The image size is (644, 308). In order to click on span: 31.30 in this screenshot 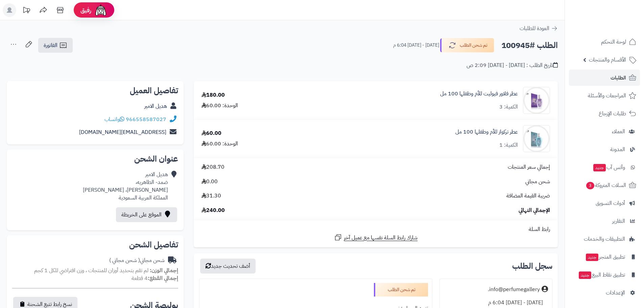, I will do `click(211, 196)`.